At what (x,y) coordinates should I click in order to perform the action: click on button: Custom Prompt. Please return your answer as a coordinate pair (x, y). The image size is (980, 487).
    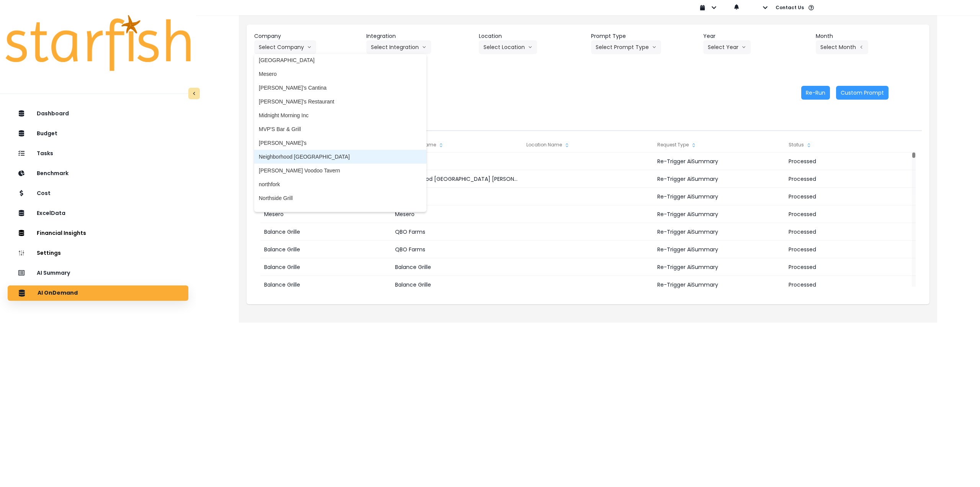
    Looking at the image, I should click on (863, 93).